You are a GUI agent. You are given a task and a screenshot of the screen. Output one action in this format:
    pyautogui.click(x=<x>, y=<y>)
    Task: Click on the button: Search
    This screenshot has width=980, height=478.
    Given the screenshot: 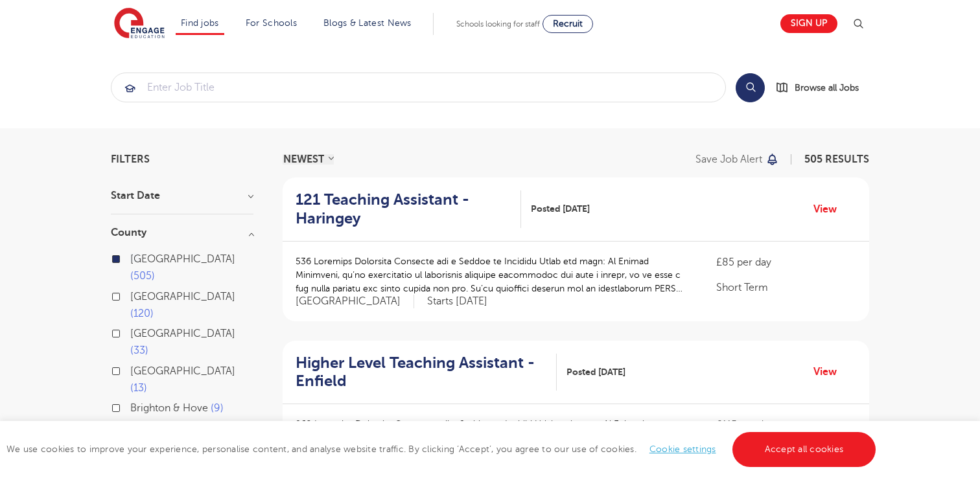 What is the action you would take?
    pyautogui.click(x=750, y=88)
    